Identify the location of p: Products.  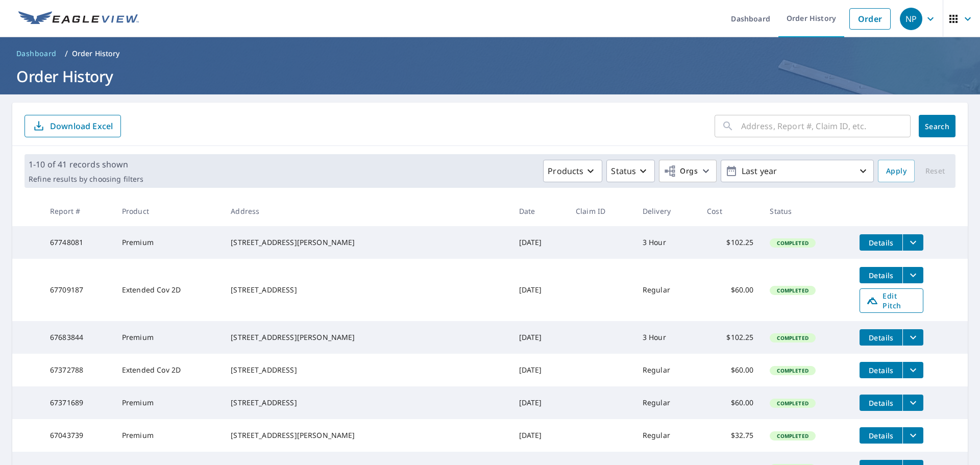
(565, 171).